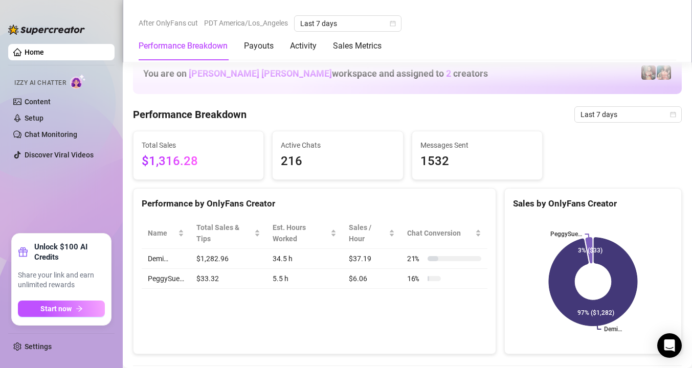  I want to click on img: Demi, so click(649, 73).